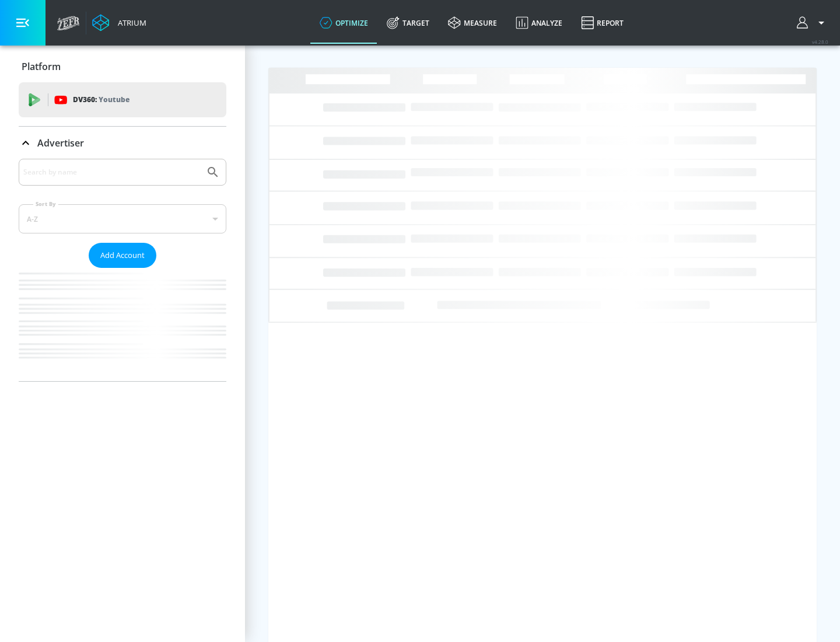 This screenshot has height=642, width=840. I want to click on span: Add Account, so click(123, 255).